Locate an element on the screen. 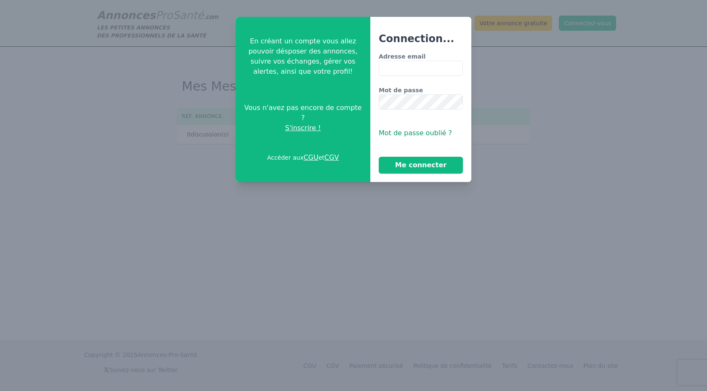 Image resolution: width=707 pixels, height=391 pixels. label: Adresse email is located at coordinates (421, 56).